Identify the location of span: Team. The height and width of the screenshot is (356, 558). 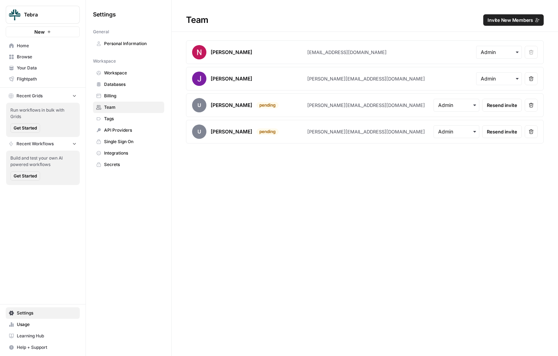
(132, 107).